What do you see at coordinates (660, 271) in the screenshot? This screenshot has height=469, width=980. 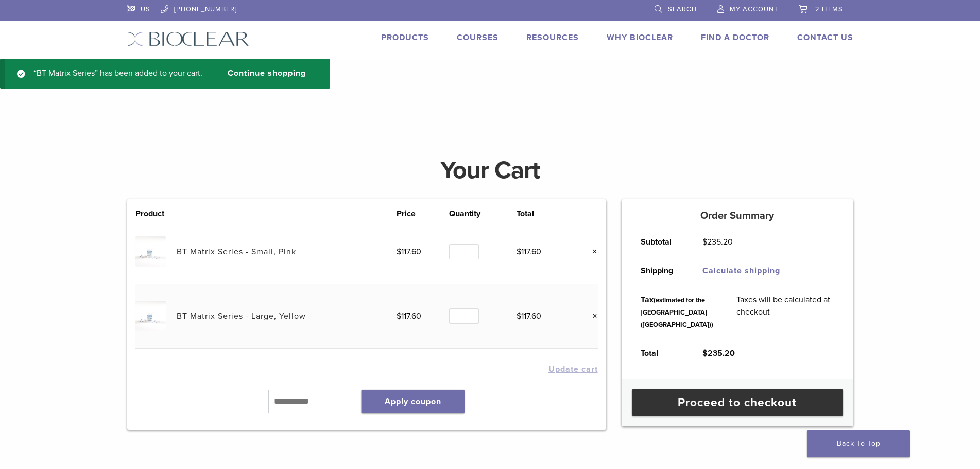 I see `th: Shipping` at bounding box center [660, 271].